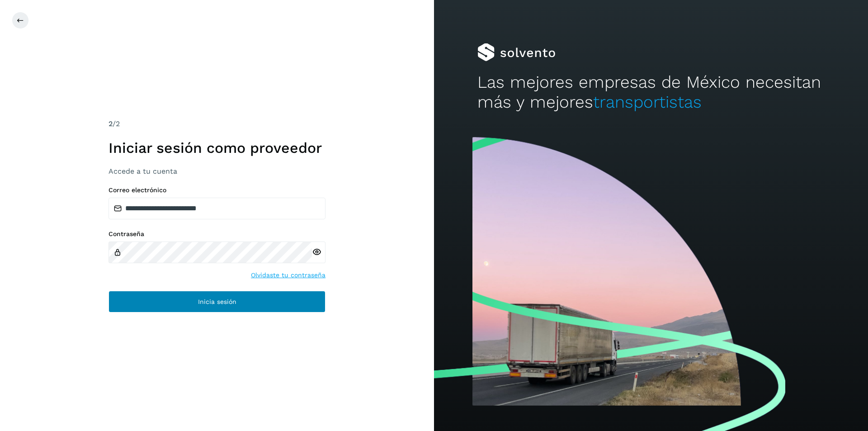 The width and height of the screenshot is (868, 431). Describe the element at coordinates (648, 102) in the screenshot. I see `span: transportistas` at that location.